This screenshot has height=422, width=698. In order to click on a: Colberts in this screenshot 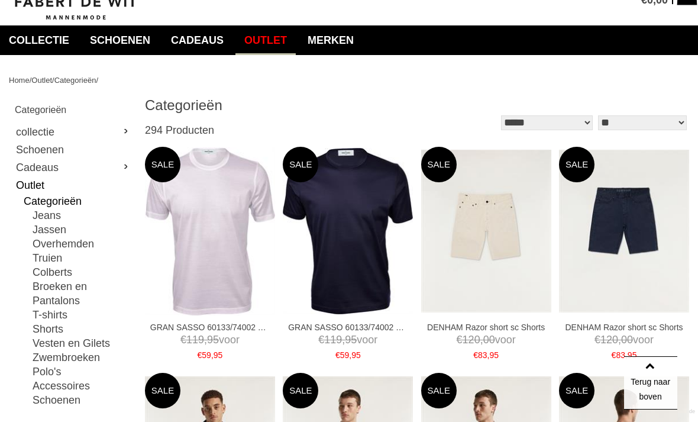, I will do `click(82, 272)`.